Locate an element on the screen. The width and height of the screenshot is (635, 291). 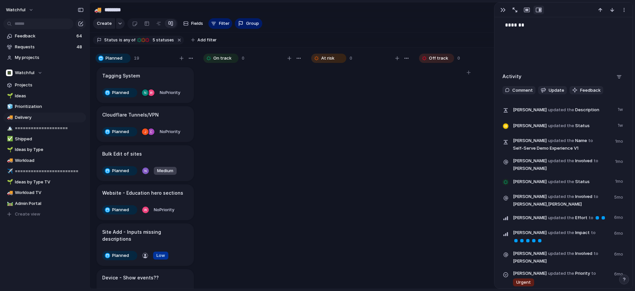
span: Priority is located at coordinates (562, 278).